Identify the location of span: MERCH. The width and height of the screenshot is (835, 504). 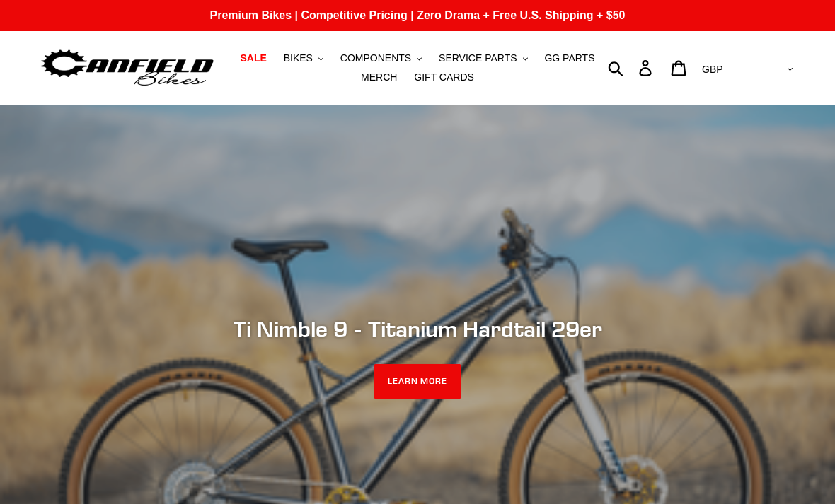
(379, 77).